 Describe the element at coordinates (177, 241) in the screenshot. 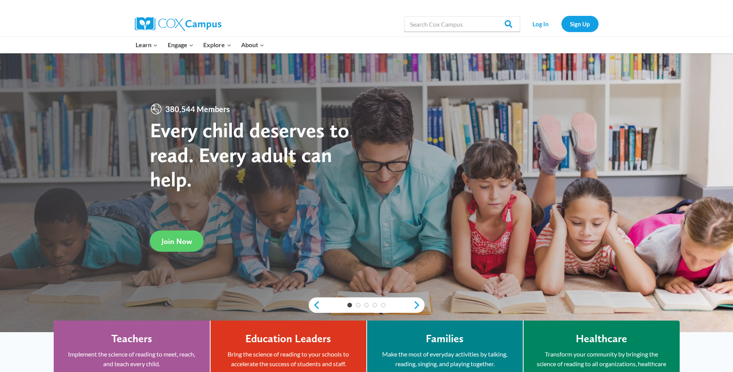

I see `span: Join Now` at that location.